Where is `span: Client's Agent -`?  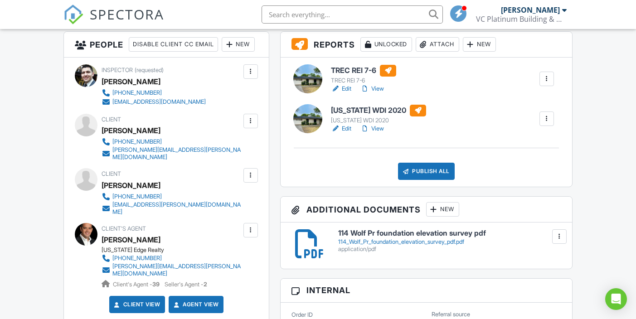 span: Client's Agent - is located at coordinates (137, 284).